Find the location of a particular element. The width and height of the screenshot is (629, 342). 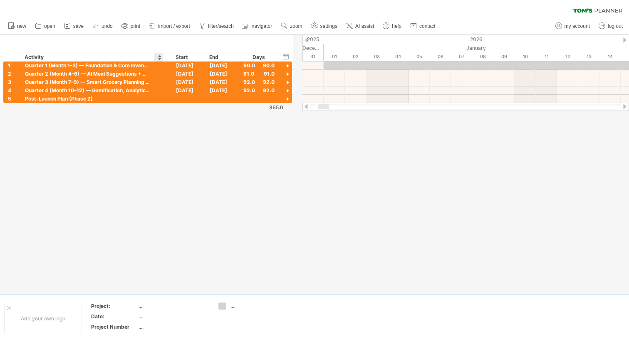

div: Quarter 3 (Month 7–9) — Smart Grocery Planning & Reminders is located at coordinates (87, 82).